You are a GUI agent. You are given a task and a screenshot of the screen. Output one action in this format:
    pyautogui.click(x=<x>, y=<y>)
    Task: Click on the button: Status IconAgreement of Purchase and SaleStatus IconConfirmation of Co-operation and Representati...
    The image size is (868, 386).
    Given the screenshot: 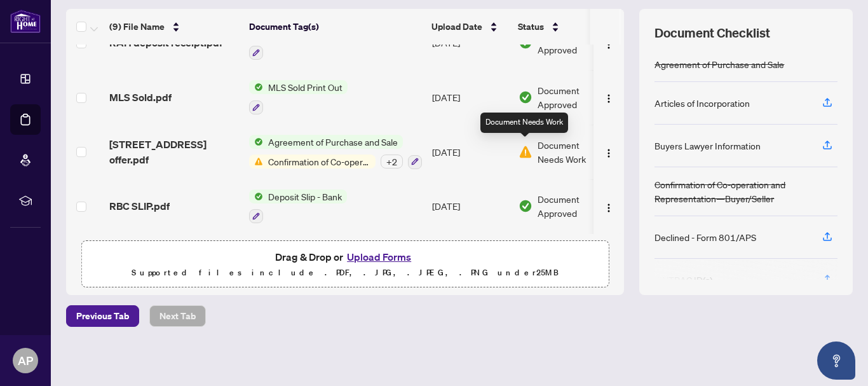 What is the action you would take?
    pyautogui.click(x=336, y=152)
    